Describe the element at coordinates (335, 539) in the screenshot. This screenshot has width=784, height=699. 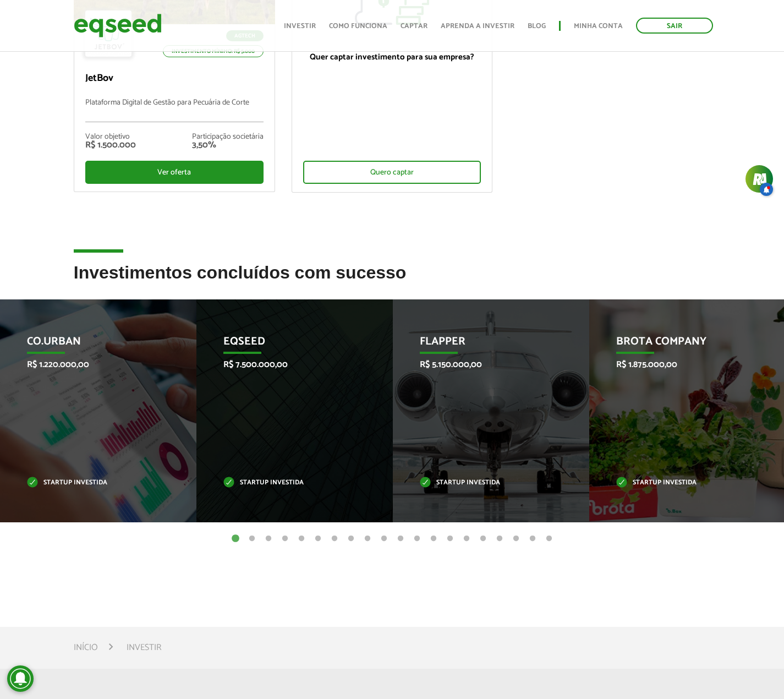
I see `button: 7 of 20` at that location.